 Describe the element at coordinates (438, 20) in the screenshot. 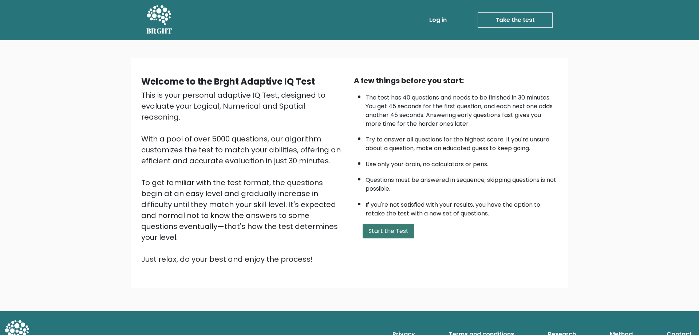

I see `a: Log in` at that location.